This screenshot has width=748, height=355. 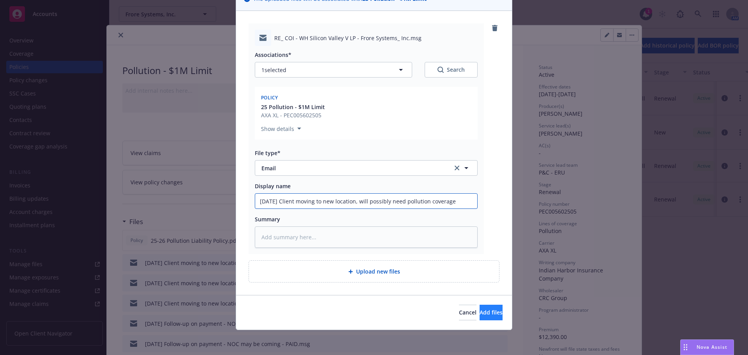 I want to click on button: Cancel, so click(x=468, y=313).